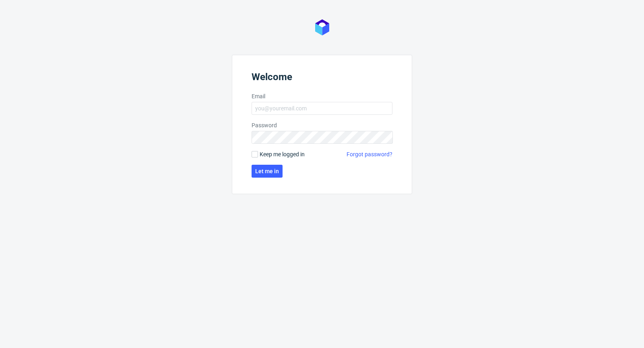 The width and height of the screenshot is (644, 348). Describe the element at coordinates (322, 96) in the screenshot. I see `label: Email` at that location.